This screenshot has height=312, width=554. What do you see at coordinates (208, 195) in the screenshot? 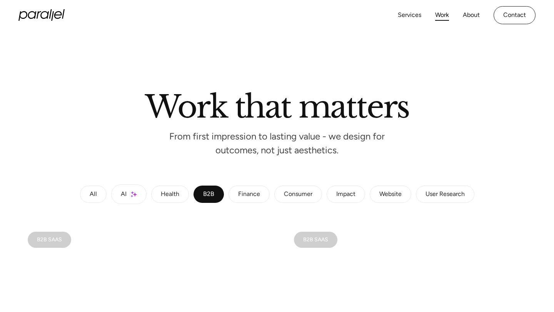
I see `div: B2B` at bounding box center [208, 195].